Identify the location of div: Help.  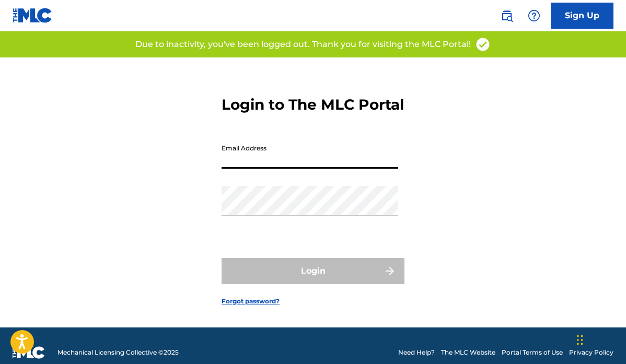
(535, 16).